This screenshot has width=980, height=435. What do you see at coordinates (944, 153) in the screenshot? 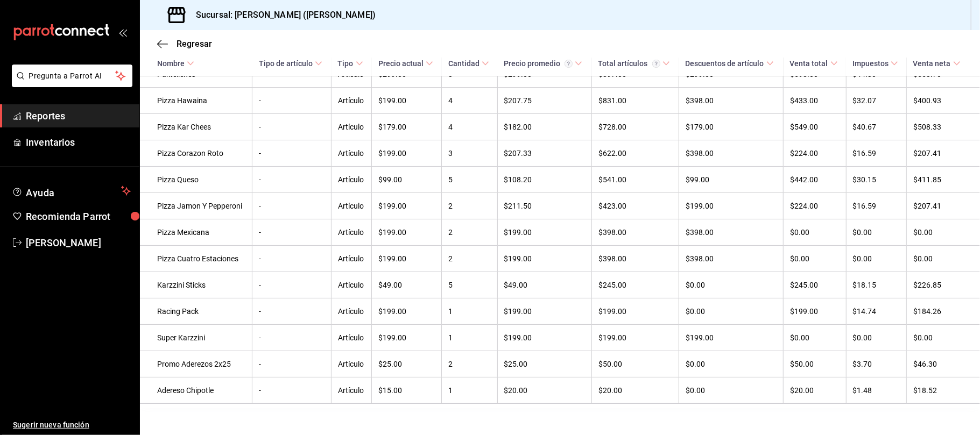
I see `td: $207.41` at bounding box center [944, 153].